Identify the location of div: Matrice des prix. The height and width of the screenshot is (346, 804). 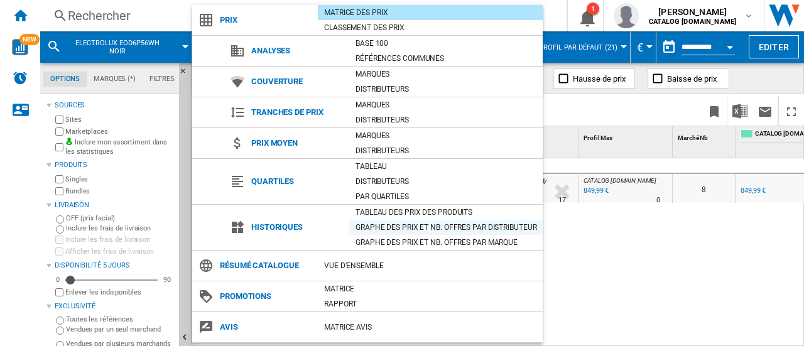
(430, 13).